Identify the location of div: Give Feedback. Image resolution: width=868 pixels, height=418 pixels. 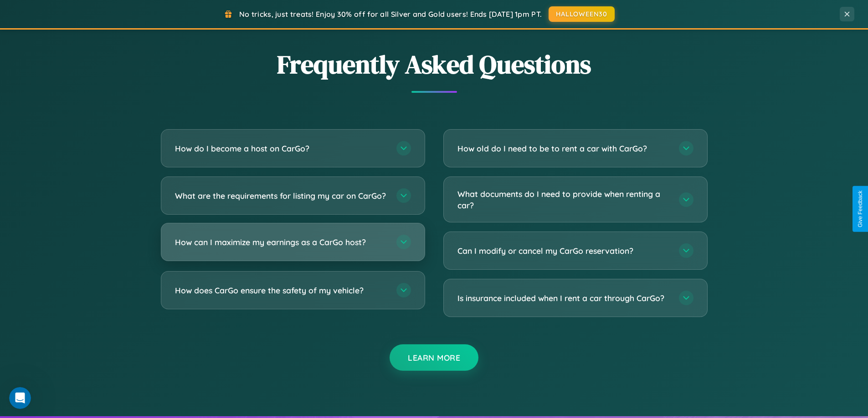
(860, 209).